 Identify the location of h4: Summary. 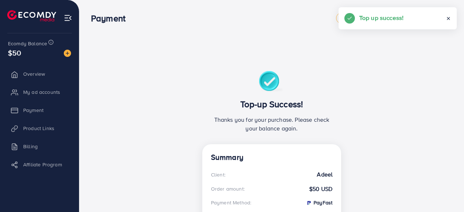
(272, 157).